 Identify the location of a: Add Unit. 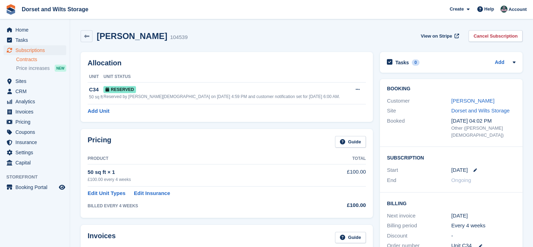
(99, 111).